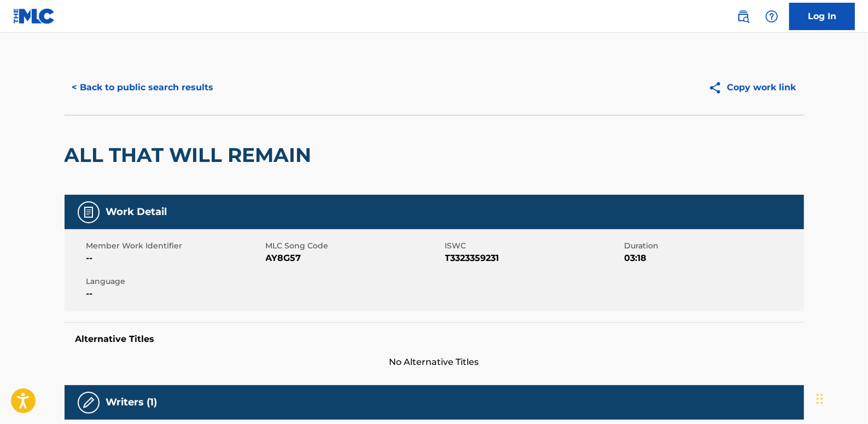 The width and height of the screenshot is (868, 424). What do you see at coordinates (143, 88) in the screenshot?
I see `button: < Back to public search results` at bounding box center [143, 88].